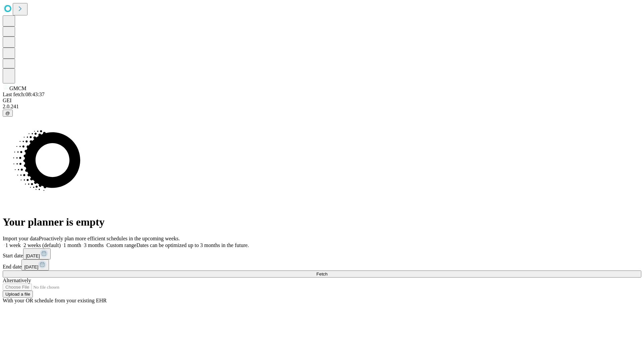  What do you see at coordinates (41, 245) in the screenshot?
I see `span: 2 weeks (default)` at bounding box center [41, 245].